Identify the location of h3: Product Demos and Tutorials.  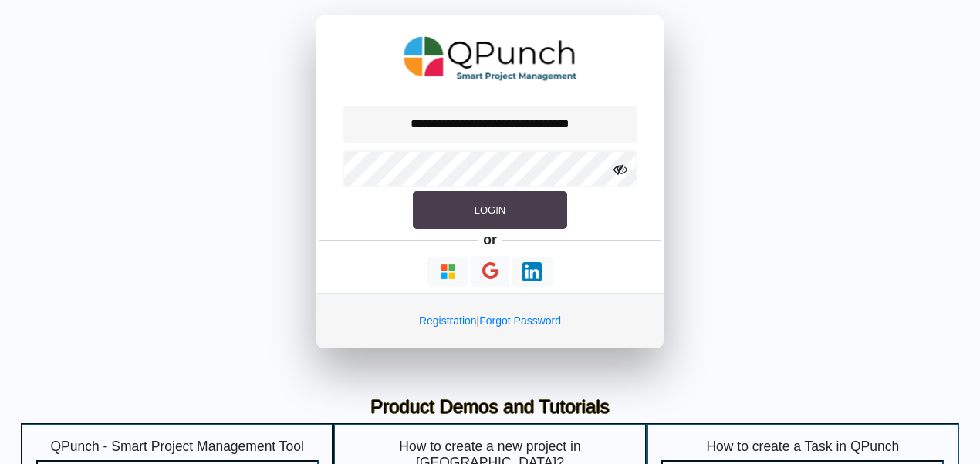
(490, 407).